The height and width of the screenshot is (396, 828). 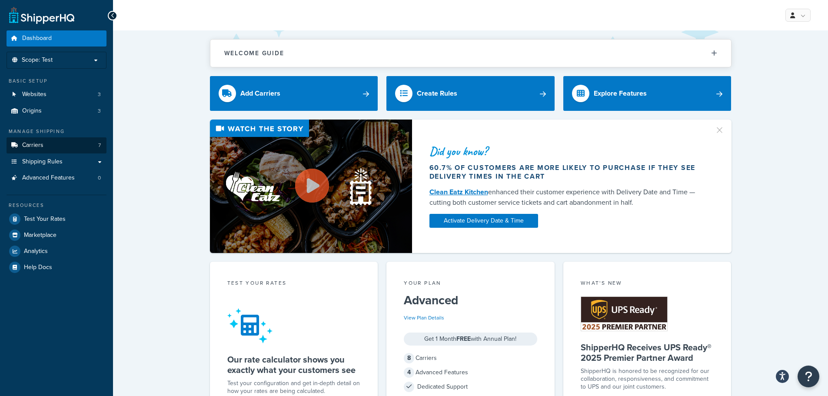 What do you see at coordinates (42, 162) in the screenshot?
I see `span: Shipping Rules` at bounding box center [42, 162].